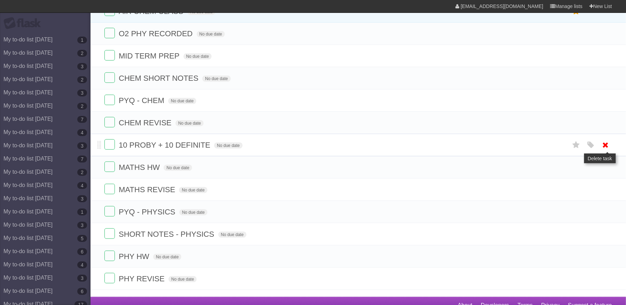 This screenshot has width=626, height=305. What do you see at coordinates (148, 212) in the screenshot?
I see `span: PYQ - PHYSICS` at bounding box center [148, 212].